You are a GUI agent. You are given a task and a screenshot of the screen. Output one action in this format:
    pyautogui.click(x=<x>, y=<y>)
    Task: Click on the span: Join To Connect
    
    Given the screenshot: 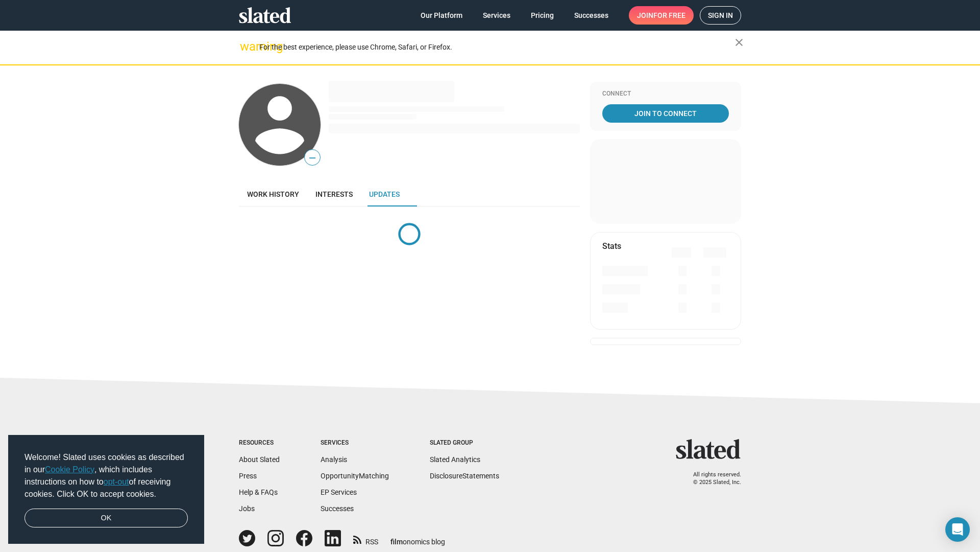 What is the action you would take?
    pyautogui.click(x=666, y=114)
    